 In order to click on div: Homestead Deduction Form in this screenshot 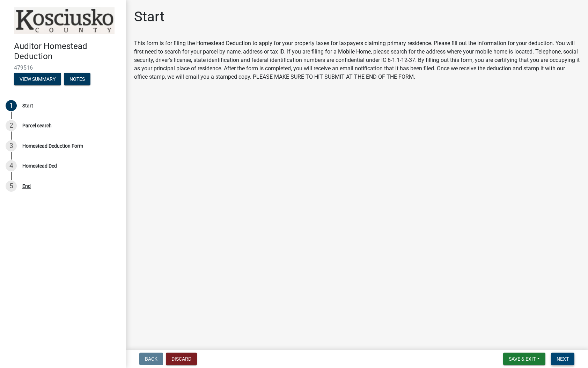, I will do `click(53, 146)`.